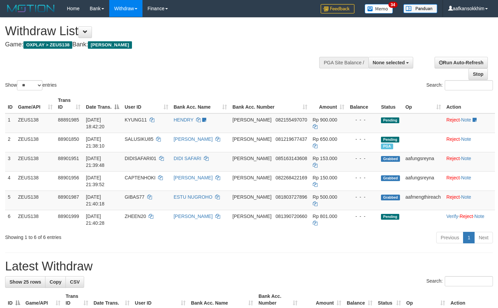 This screenshot has height=308, width=498. What do you see at coordinates (483, 238) in the screenshot?
I see `a: Next` at bounding box center [483, 238].